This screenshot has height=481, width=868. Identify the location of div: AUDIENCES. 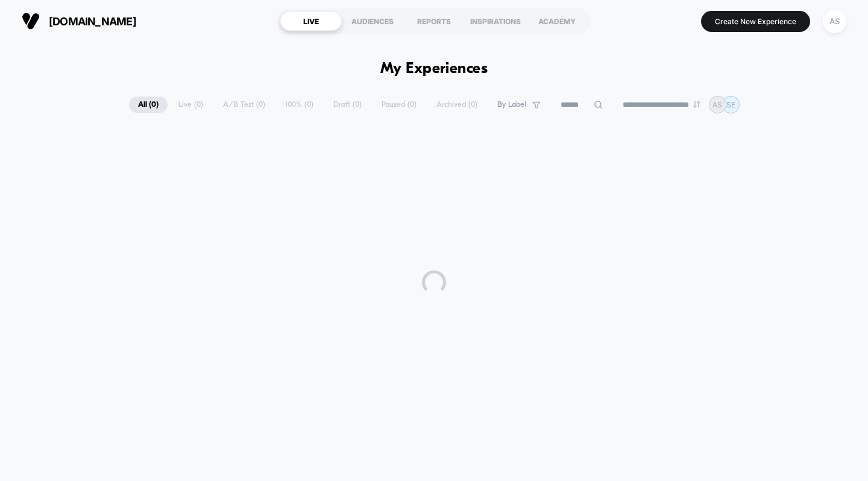
(372, 21).